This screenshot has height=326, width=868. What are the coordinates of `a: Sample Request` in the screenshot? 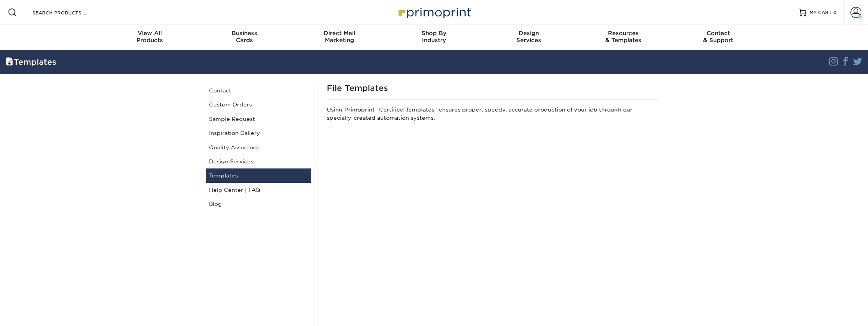 It's located at (259, 119).